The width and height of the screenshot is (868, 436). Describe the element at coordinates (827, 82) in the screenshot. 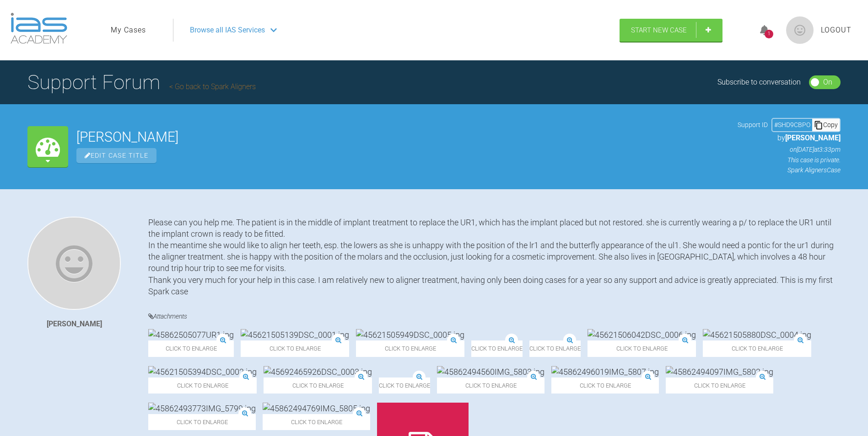

I see `div: On` at that location.